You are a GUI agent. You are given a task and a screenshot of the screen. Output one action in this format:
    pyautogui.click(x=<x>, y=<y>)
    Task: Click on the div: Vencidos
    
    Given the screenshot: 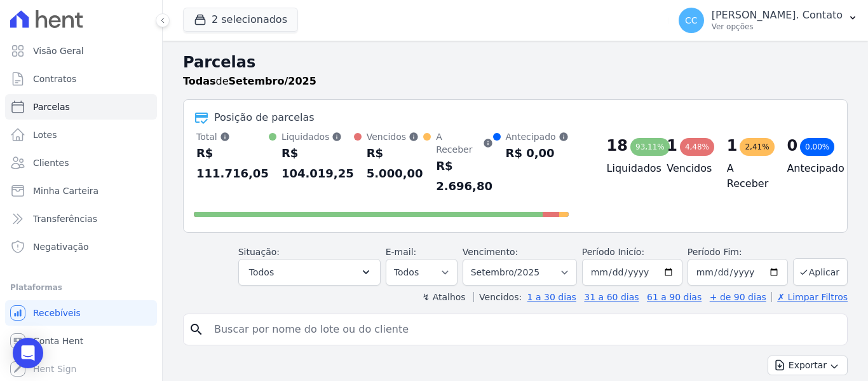 What is the action you would take?
    pyautogui.click(x=394, y=137)
    